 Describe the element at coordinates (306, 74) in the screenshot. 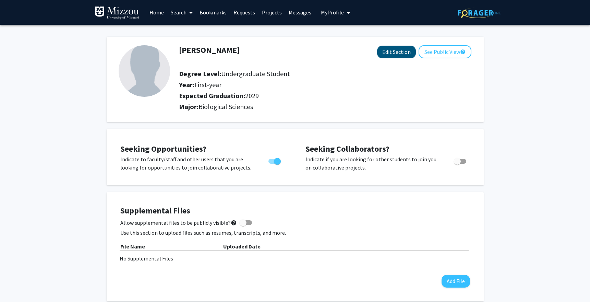

I see `h2: Degree Level:` at that location.